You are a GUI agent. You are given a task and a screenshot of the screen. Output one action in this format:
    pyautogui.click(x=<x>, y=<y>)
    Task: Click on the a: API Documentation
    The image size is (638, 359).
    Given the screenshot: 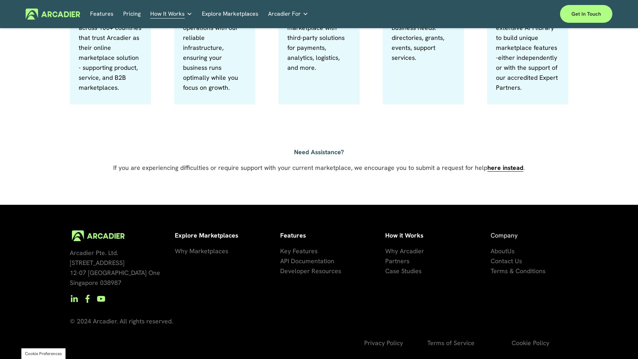 What is the action you would take?
    pyautogui.click(x=307, y=261)
    